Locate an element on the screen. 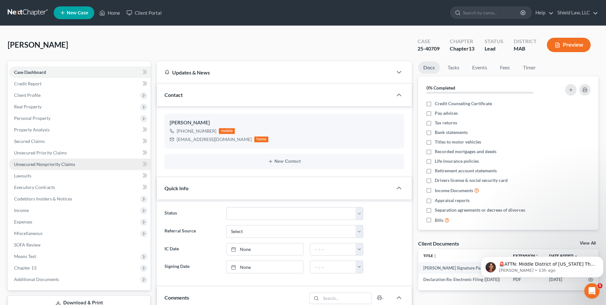  a: Fees is located at coordinates (505, 67).